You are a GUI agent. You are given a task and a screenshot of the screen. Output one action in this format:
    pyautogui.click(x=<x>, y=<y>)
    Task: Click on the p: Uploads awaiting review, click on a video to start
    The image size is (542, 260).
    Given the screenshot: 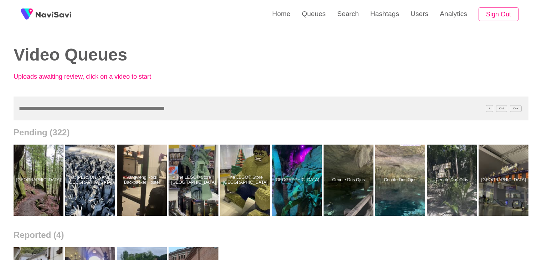 What is the action you would take?
    pyautogui.click(x=92, y=77)
    